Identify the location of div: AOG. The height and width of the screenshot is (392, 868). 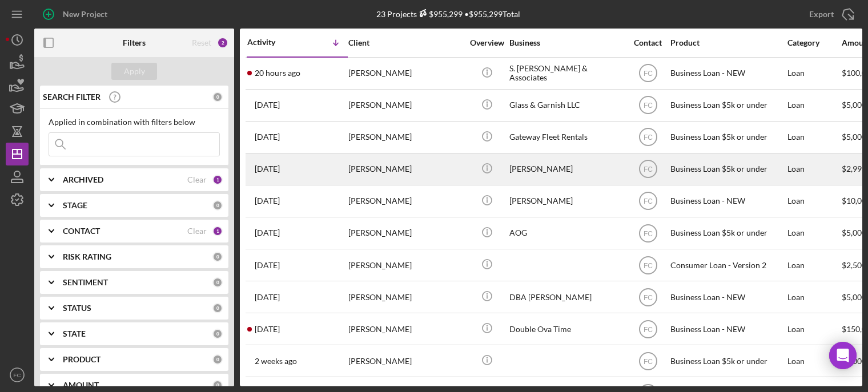
(567, 233).